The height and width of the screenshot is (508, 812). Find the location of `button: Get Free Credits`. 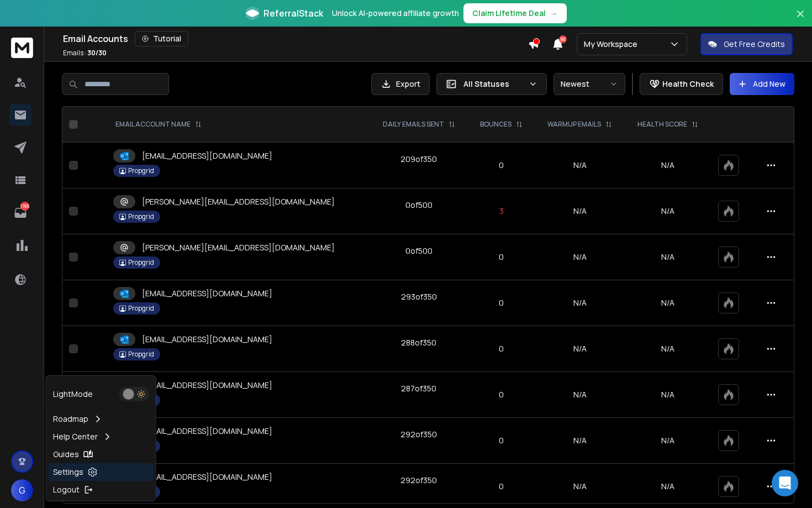

button: Get Free Credits is located at coordinates (747, 44).